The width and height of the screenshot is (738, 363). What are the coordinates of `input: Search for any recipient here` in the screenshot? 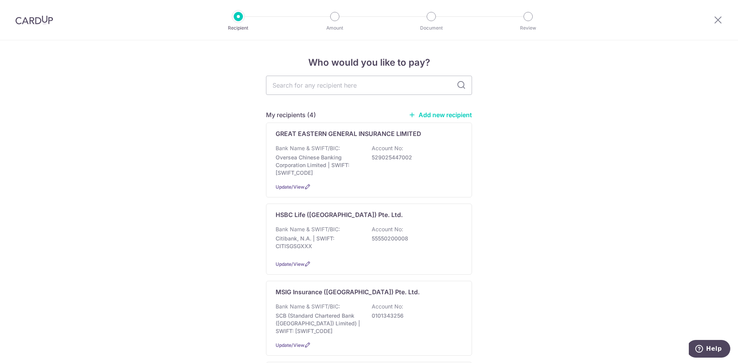 It's located at (369, 85).